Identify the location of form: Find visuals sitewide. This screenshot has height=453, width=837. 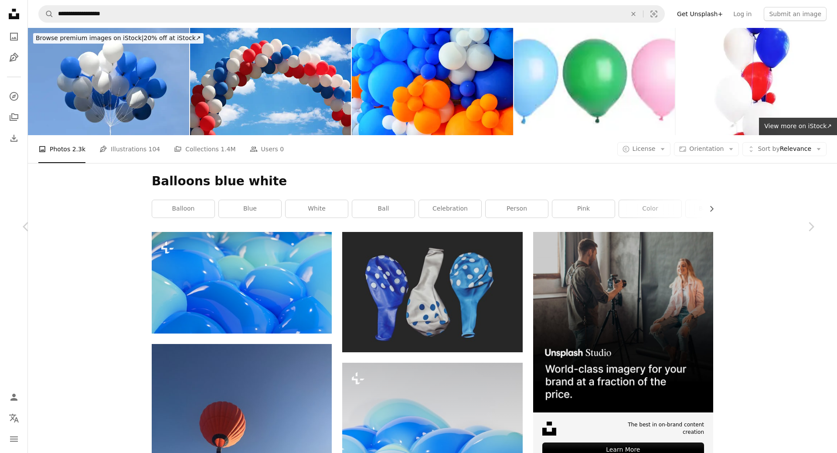
(351, 14).